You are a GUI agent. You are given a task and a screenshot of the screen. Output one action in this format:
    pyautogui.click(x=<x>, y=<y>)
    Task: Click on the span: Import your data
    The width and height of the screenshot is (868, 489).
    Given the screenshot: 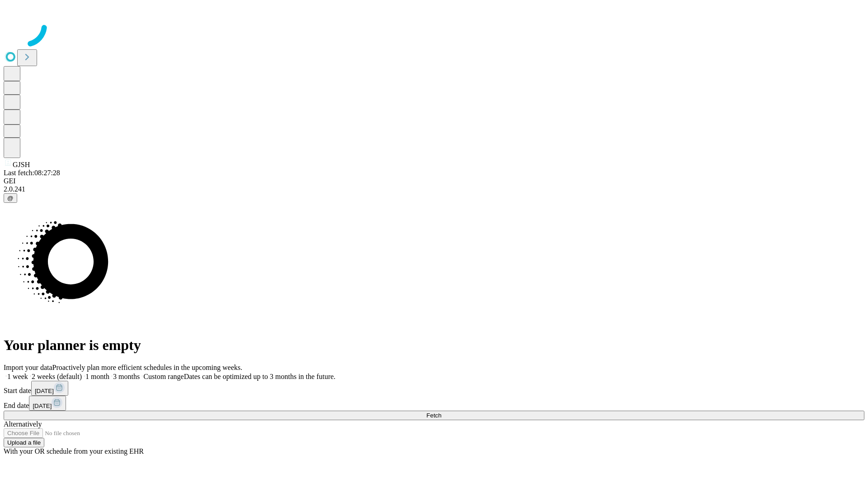 What is the action you would take?
    pyautogui.click(x=28, y=367)
    